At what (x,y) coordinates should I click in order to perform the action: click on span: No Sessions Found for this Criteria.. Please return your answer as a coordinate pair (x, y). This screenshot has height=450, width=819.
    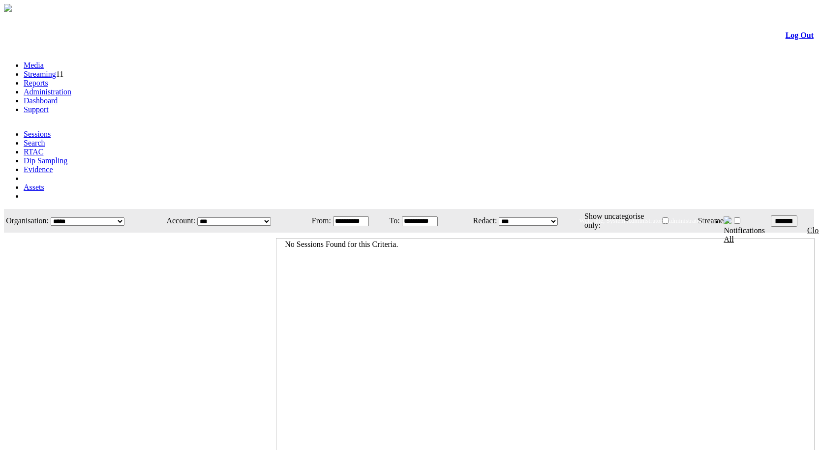
    Looking at the image, I should click on (342, 244).